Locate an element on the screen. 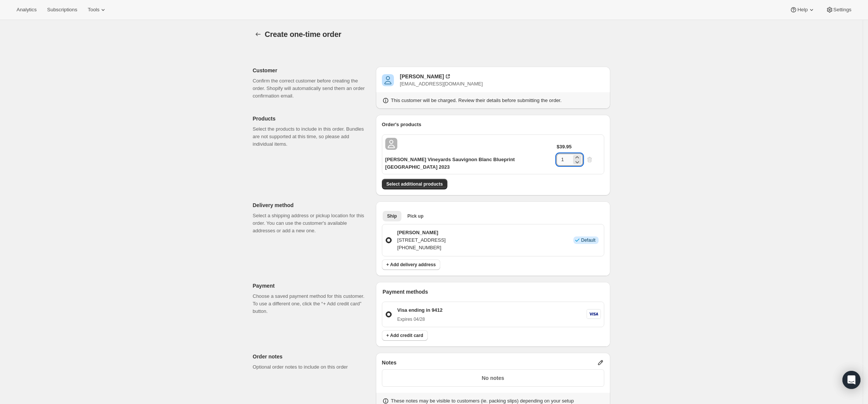  p: Optional order notes to include on this order is located at coordinates (311, 367).